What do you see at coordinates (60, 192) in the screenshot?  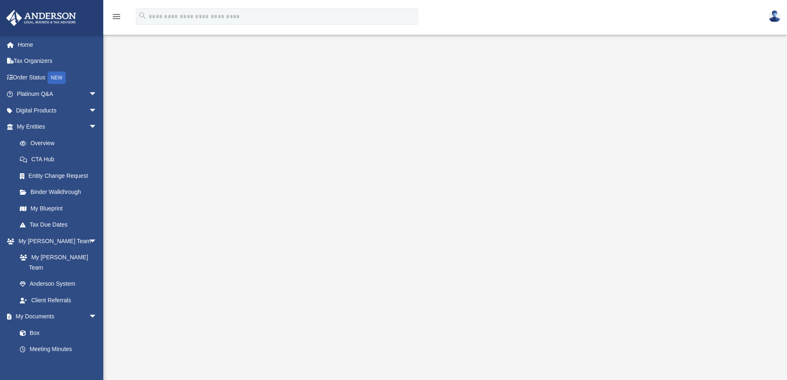 I see `a: Binder Walkthrough` at bounding box center [60, 192].